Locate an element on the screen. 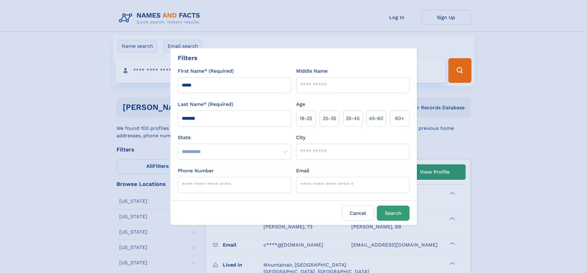  span: 35‑45 is located at coordinates (353, 119).